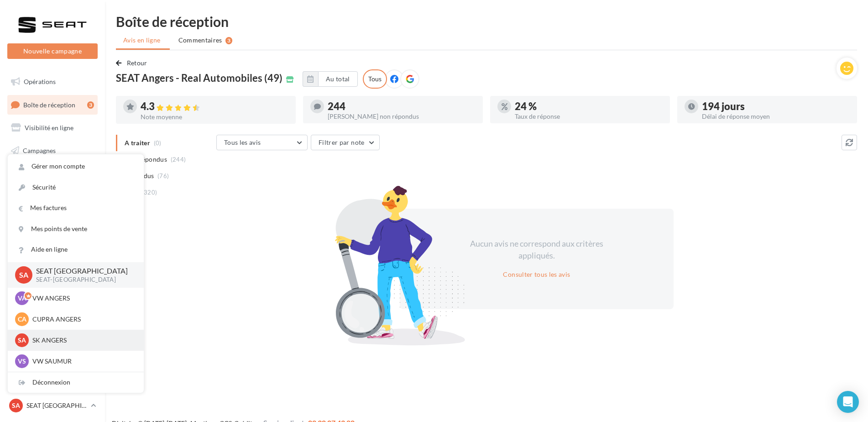  What do you see at coordinates (40, 81) in the screenshot?
I see `span: Opérations` at bounding box center [40, 81].